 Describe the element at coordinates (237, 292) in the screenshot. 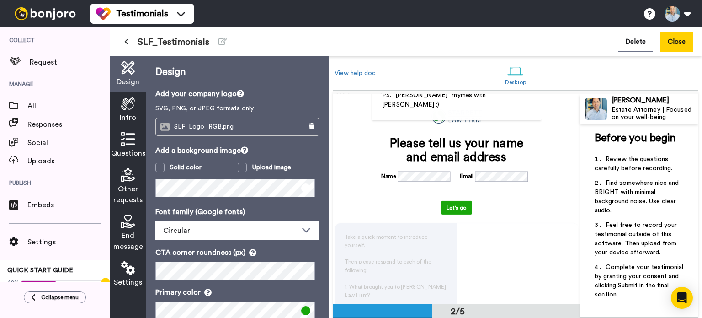

I see `p: Primary color` at that location.